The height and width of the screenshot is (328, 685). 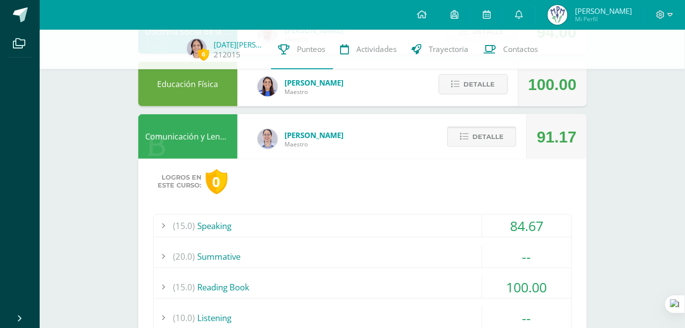 I want to click on span: (20.0), so click(x=184, y=257).